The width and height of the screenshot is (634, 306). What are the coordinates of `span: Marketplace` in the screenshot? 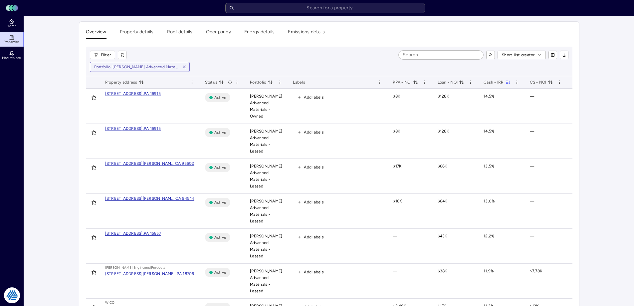 It's located at (11, 58).